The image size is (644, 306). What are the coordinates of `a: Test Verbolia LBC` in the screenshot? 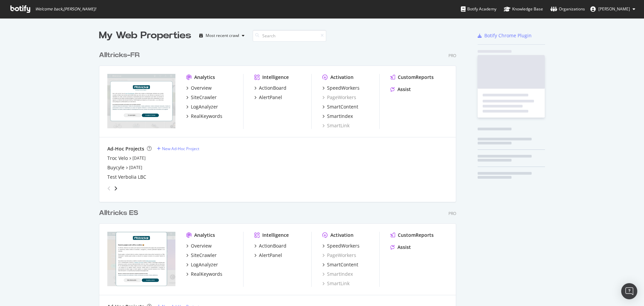 It's located at (127, 177).